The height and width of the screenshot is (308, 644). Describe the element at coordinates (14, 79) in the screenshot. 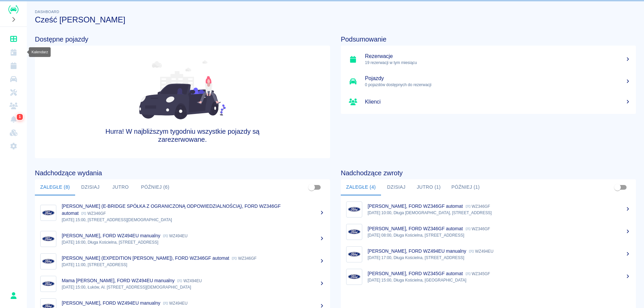

I see `a: Flota` at that location.